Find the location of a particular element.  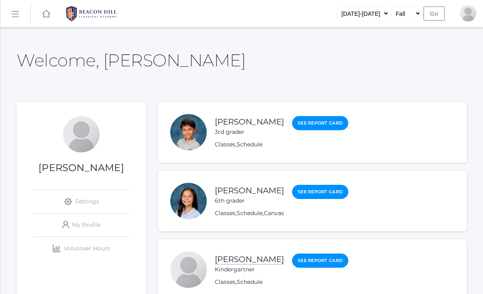

div: Kindergartner is located at coordinates (249, 269).